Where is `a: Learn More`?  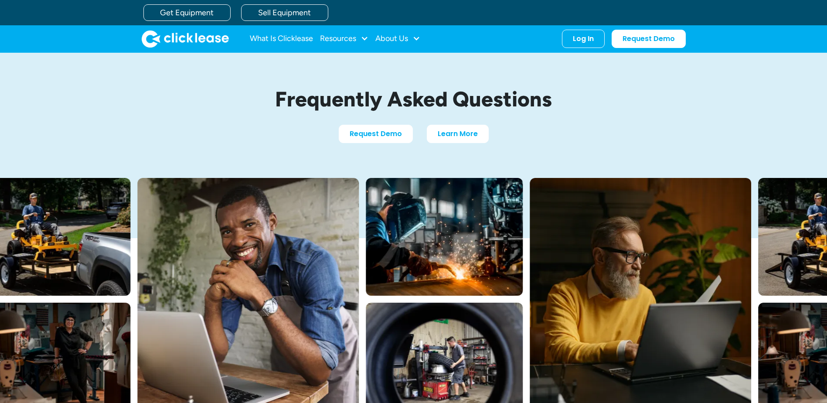 a: Learn More is located at coordinates (458, 134).